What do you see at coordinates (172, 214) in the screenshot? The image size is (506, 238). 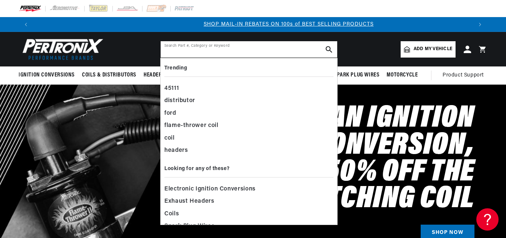 I see `span: Coils` at bounding box center [172, 214].